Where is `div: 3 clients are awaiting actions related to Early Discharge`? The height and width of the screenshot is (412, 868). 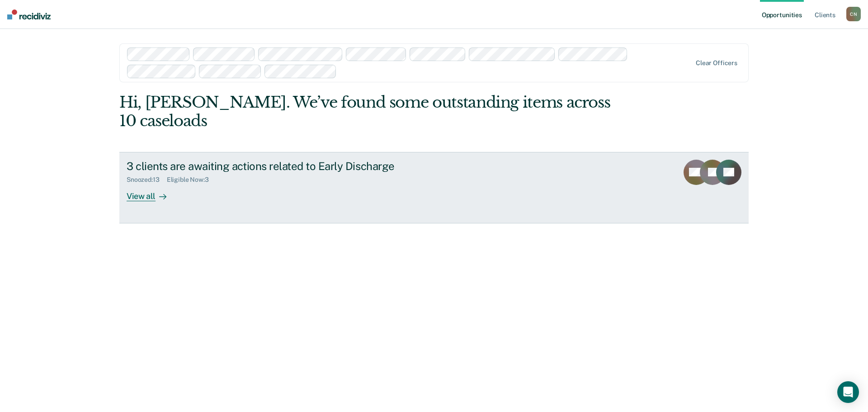
div: 3 clients are awaiting actions related to Early Discharge is located at coordinates (285, 166).